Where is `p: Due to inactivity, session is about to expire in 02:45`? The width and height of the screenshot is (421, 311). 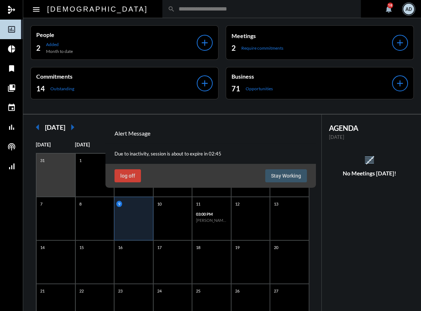 p: Due to inactivity, session is about to expire in 02:45 is located at coordinates (210, 154).